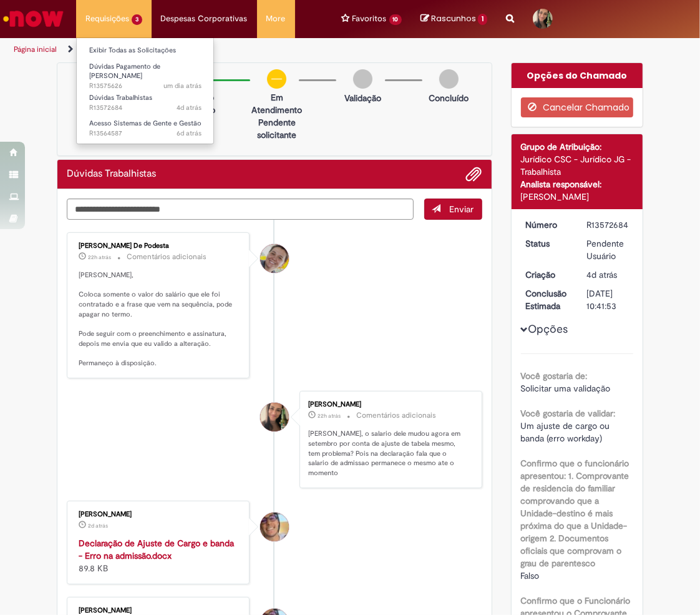  Describe the element at coordinates (120, 98) in the screenshot. I see `span: Dúvidas Trabalhistas` at that location.